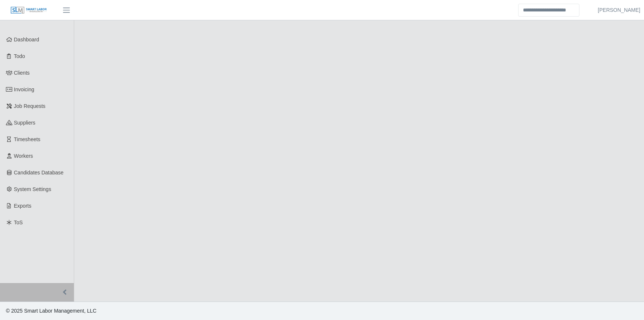  What do you see at coordinates (26, 40) in the screenshot?
I see `span: Dashboard` at bounding box center [26, 40].